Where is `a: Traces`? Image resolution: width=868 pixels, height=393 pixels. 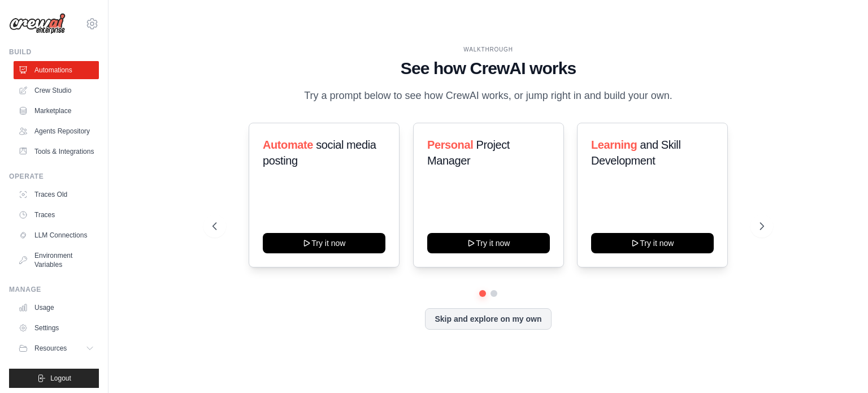
a: Traces is located at coordinates (56, 215).